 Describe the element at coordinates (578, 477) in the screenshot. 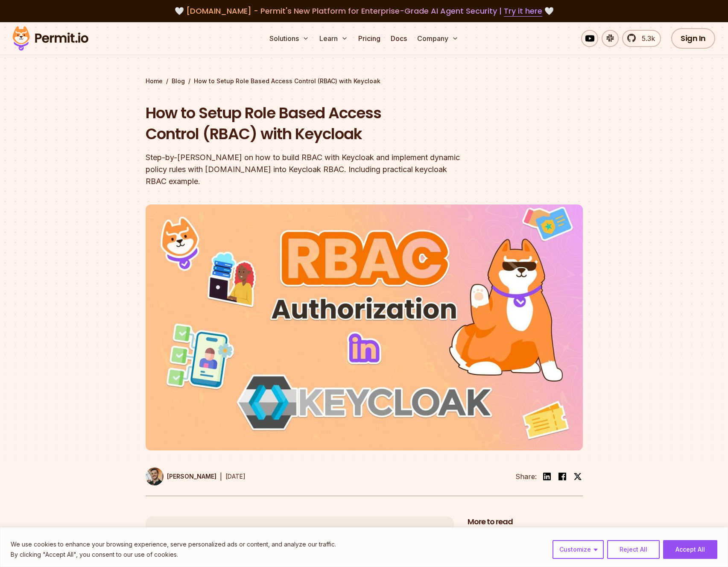

I see `img: twitter` at that location.